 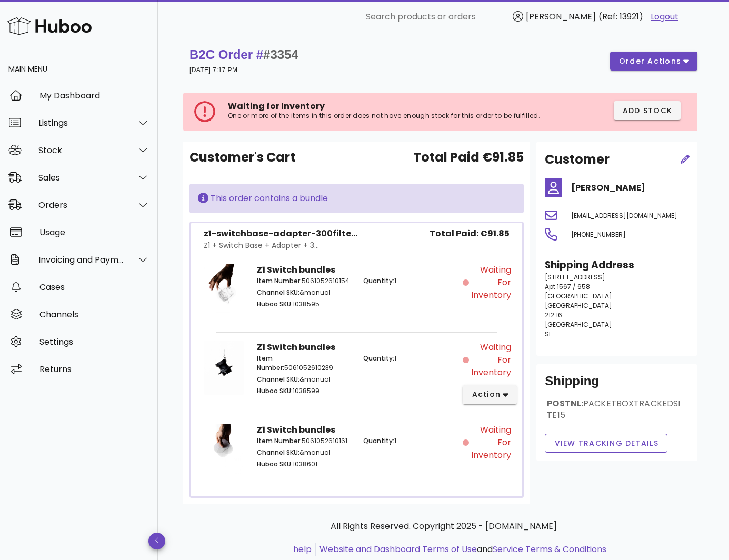 What do you see at coordinates (606, 443) in the screenshot?
I see `button: View Tracking details` at bounding box center [606, 443].